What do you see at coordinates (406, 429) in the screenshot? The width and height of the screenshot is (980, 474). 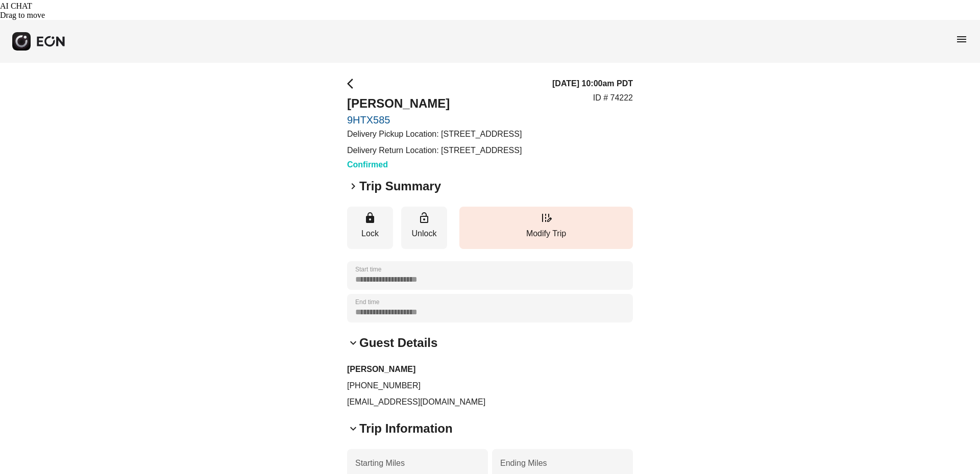 I see `h2: Trip Information` at bounding box center [406, 429].